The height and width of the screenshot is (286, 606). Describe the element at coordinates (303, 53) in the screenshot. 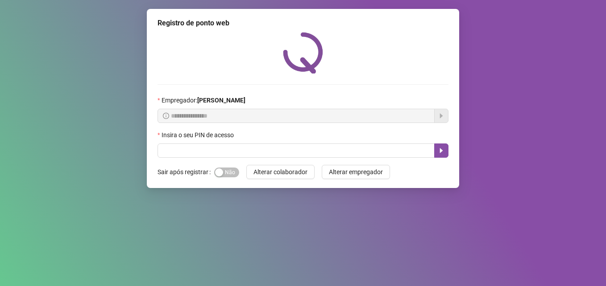

I see `img: QRPoint` at that location.